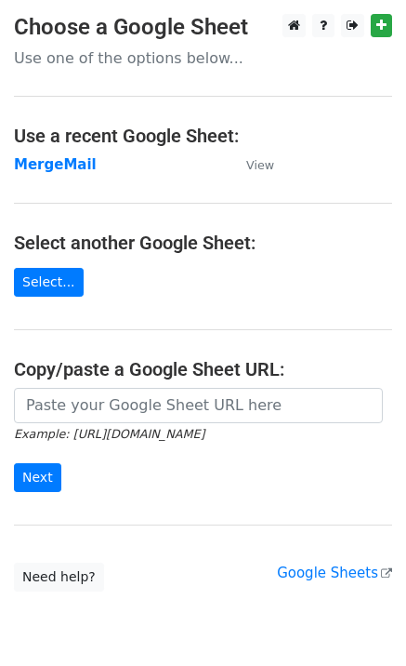  Describe the element at coordinates (203, 136) in the screenshot. I see `h4: Use a recent Google Sheet:` at that location.